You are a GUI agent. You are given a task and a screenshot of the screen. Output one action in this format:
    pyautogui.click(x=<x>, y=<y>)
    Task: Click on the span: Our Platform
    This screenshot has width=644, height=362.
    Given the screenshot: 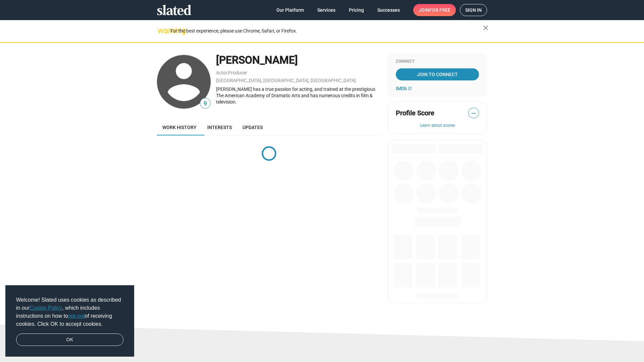 What is the action you would take?
    pyautogui.click(x=290, y=10)
    